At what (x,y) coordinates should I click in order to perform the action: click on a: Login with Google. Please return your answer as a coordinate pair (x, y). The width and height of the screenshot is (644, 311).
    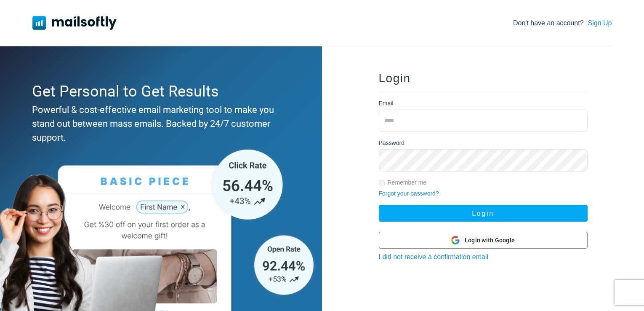
    Looking at the image, I should click on (483, 240).